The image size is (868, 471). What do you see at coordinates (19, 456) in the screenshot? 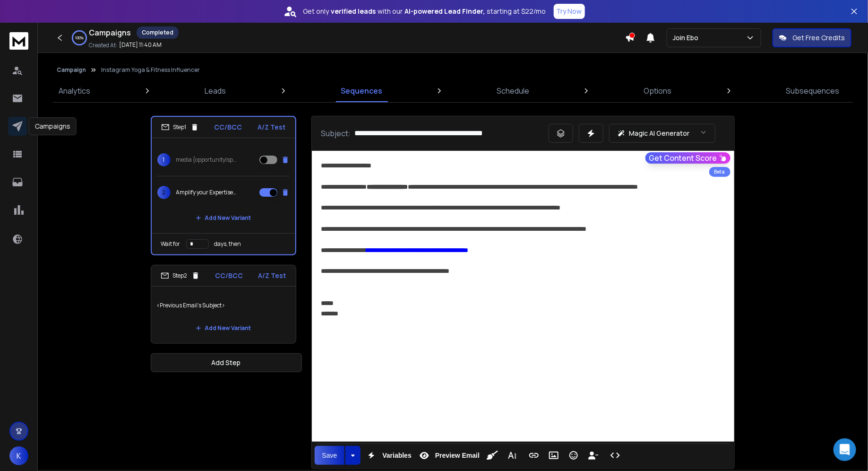
I see `span: K` at bounding box center [19, 456].